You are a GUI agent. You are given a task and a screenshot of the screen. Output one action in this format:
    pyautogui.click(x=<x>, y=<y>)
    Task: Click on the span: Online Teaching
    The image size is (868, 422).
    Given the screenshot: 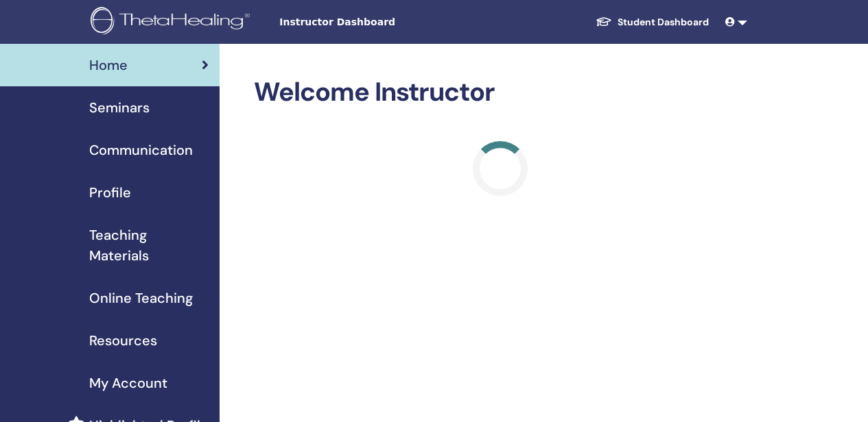 What is the action you would take?
    pyautogui.click(x=141, y=298)
    